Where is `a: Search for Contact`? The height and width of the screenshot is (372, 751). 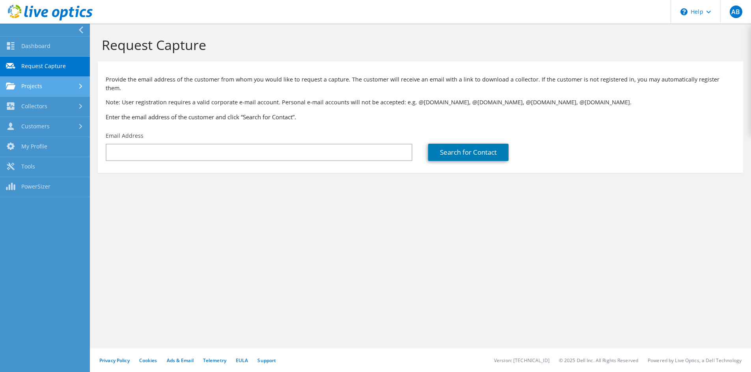 a: Search for Contact is located at coordinates (468, 152).